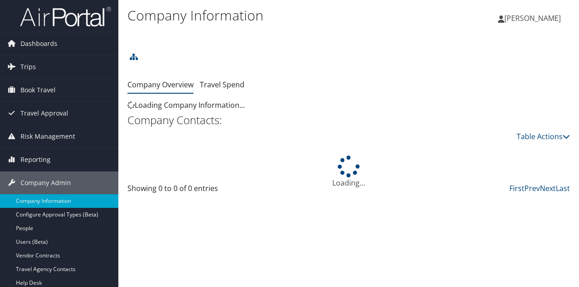  Describe the element at coordinates (275, 15) in the screenshot. I see `h1: Company Information` at that location.